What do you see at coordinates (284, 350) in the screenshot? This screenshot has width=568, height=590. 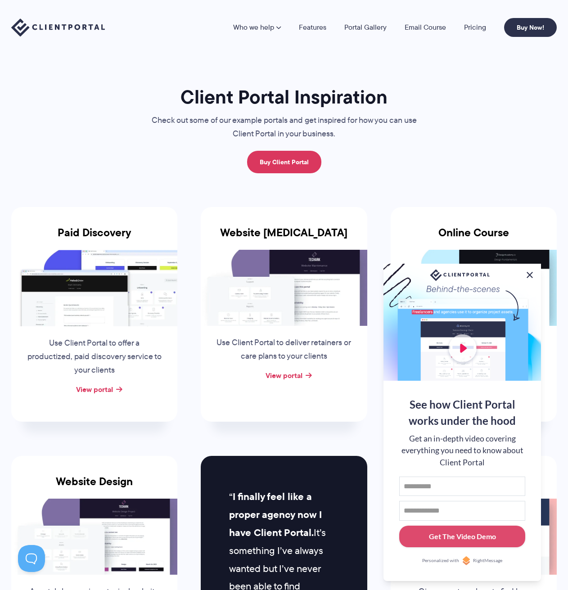 I see `p: Use Client Portal to deliver retainers or care plans to your clients` at bounding box center [284, 350].